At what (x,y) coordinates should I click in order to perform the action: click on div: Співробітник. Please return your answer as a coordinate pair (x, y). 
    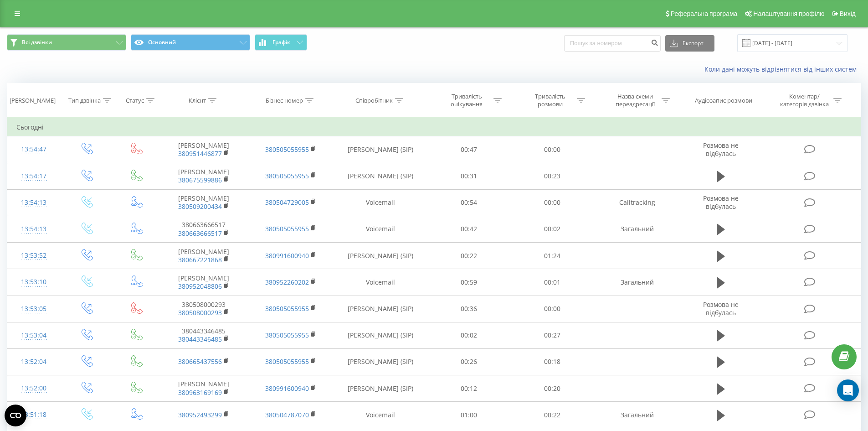
    Looking at the image, I should click on (374, 100).